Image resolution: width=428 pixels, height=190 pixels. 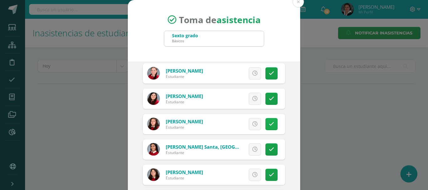 What do you see at coordinates (220, 20) in the screenshot?
I see `span: Toma de` at bounding box center [220, 20].